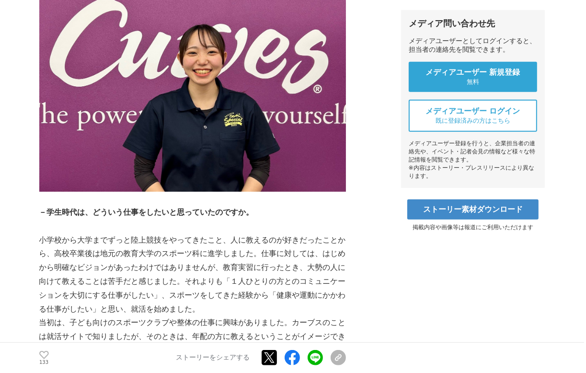  What do you see at coordinates (473, 159) in the screenshot?
I see `div: メディアユーザー登録を行うと、企業担当者の連絡先や、イベント・記者会見の情報など様々な特記情報を閲覧できます。 ※内容はストーリー・プレスリリースにより異なります。` at bounding box center [473, 159].